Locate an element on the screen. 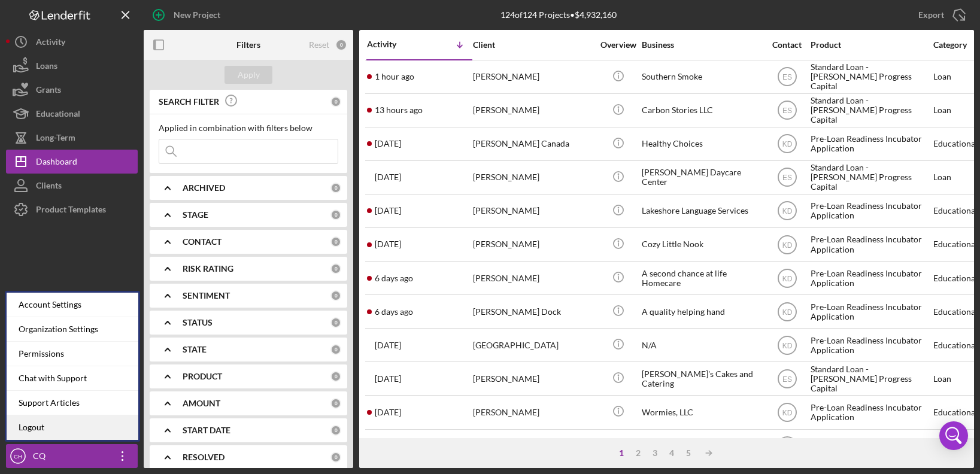  button: Loans is located at coordinates (72, 66).